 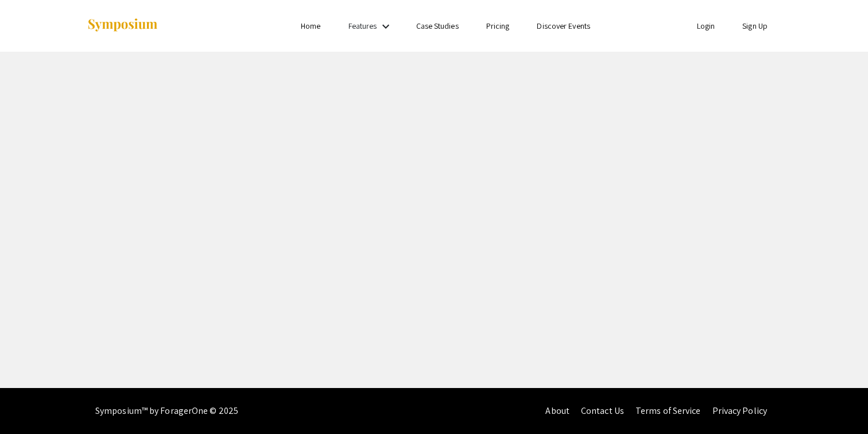 I want to click on a: Case Studies, so click(x=438, y=26).